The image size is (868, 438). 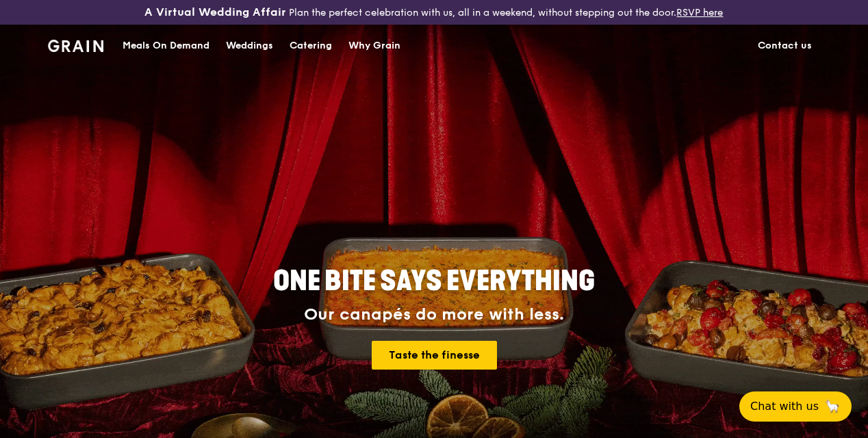 What do you see at coordinates (249, 46) in the screenshot?
I see `a: Weddings` at bounding box center [249, 46].